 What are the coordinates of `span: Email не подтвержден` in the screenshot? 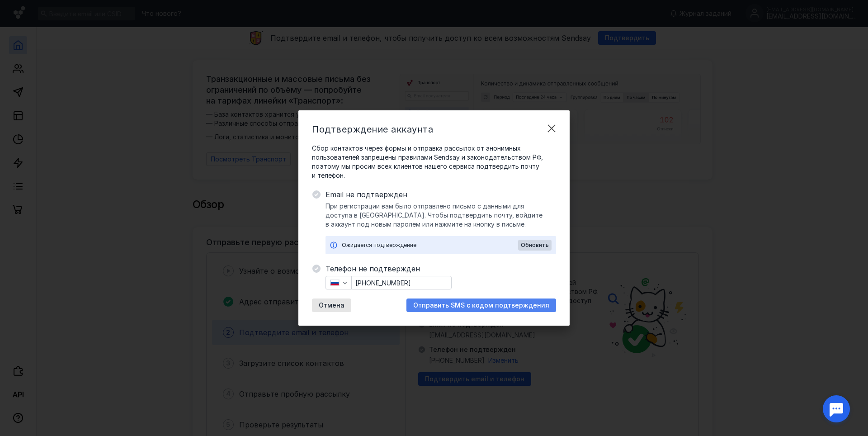 It's located at (440, 195).